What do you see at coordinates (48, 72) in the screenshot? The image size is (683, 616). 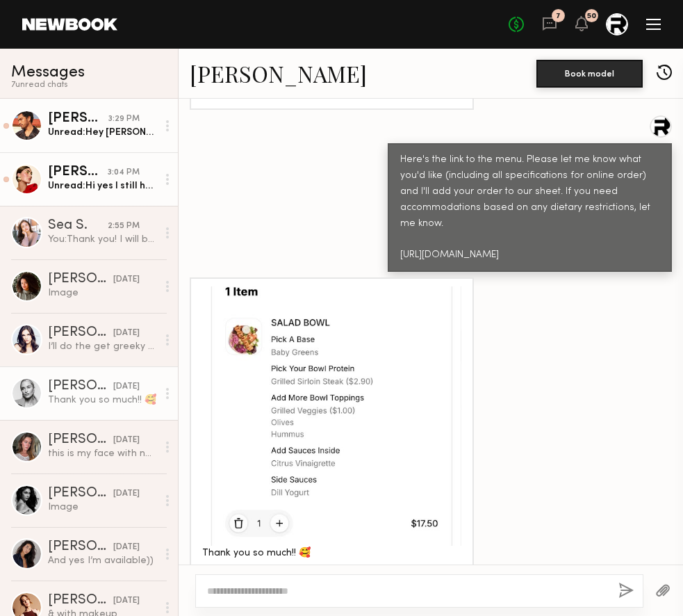 I see `span: Messages` at bounding box center [48, 72].